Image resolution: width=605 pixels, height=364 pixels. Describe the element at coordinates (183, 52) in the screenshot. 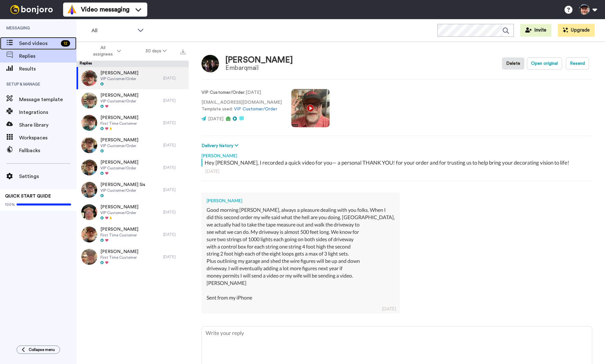

I see `img: export.svg` at that location.